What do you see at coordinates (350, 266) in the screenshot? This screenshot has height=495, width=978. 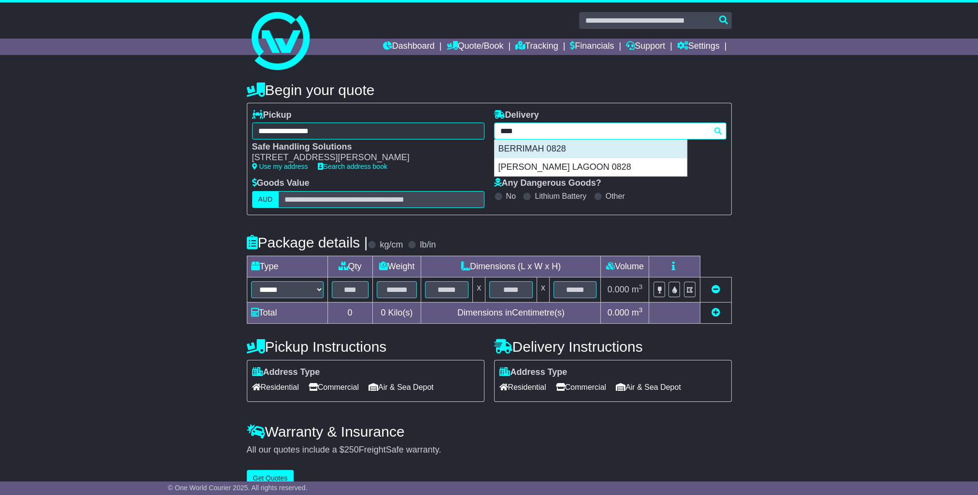 I see `td: Qty` at bounding box center [350, 266].